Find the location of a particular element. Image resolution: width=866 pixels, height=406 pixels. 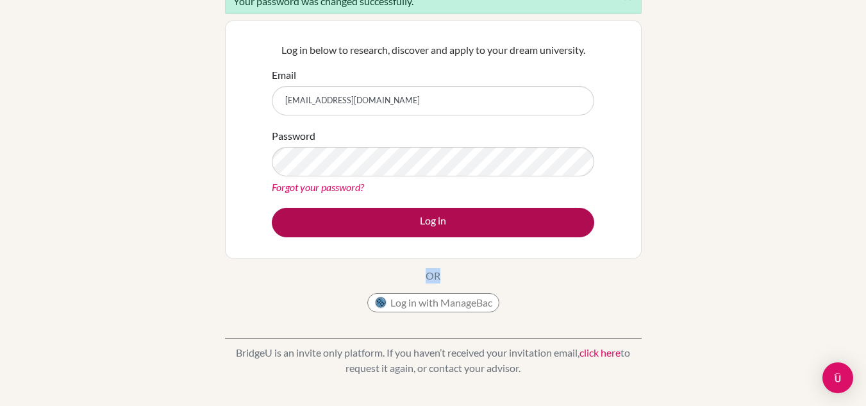

a: click here is located at coordinates (600, 352).